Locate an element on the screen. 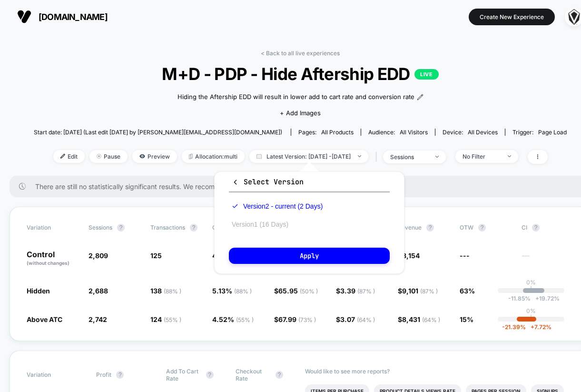  span: There are still no statistically significant results. We recommend waiting a few more days is located at coordinates (304, 186).